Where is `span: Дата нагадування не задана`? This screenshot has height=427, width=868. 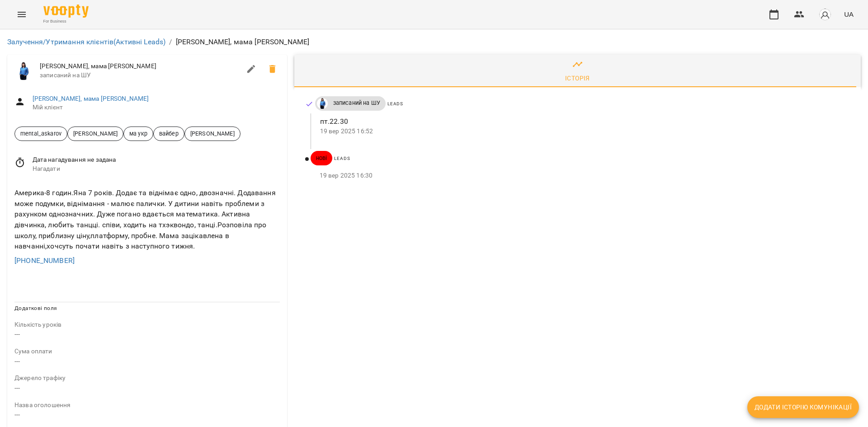 span: Дата нагадування не задана is located at coordinates (156, 160).